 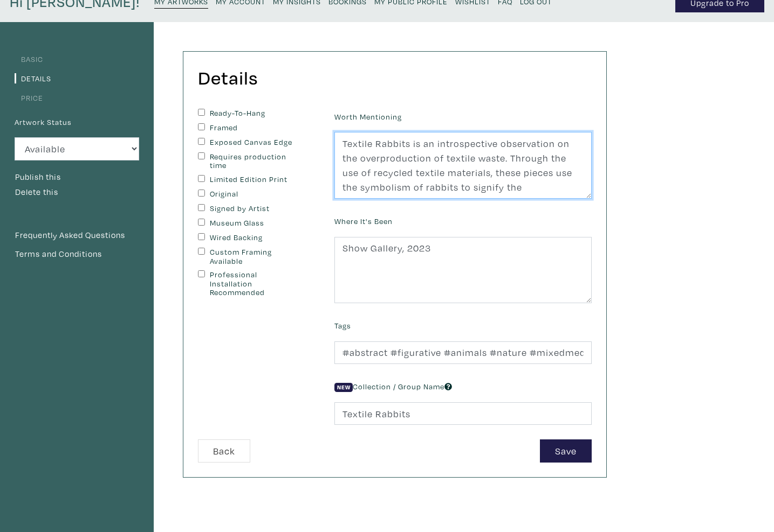 I want to click on label: Tags, so click(x=342, y=326).